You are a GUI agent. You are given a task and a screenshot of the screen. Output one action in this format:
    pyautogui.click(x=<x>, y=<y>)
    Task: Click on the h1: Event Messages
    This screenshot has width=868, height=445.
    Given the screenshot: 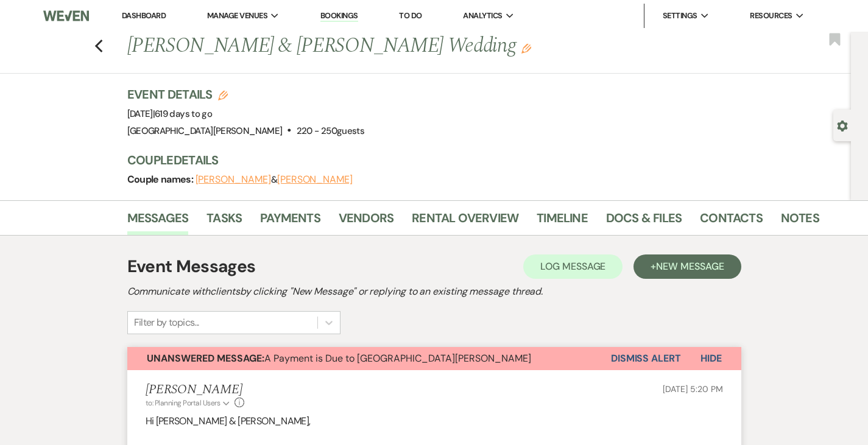 What is the action you would take?
    pyautogui.click(x=191, y=267)
    